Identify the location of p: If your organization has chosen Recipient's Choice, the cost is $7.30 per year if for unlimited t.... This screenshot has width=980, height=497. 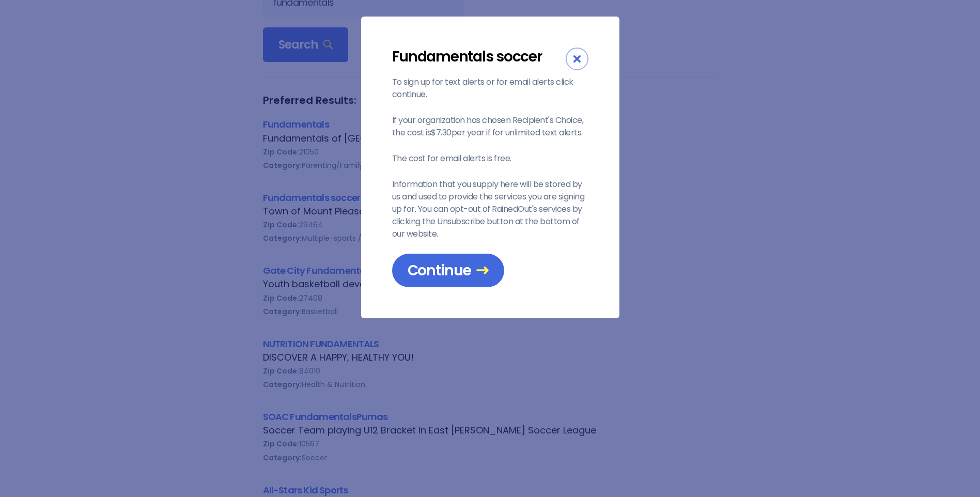
(490, 127).